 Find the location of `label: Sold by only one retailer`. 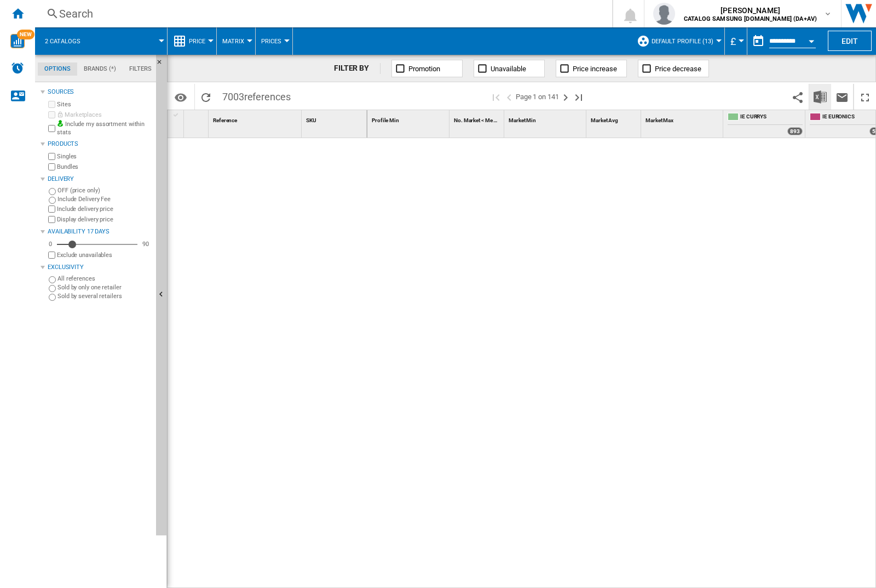

label: Sold by only one retailer is located at coordinates (105, 287).